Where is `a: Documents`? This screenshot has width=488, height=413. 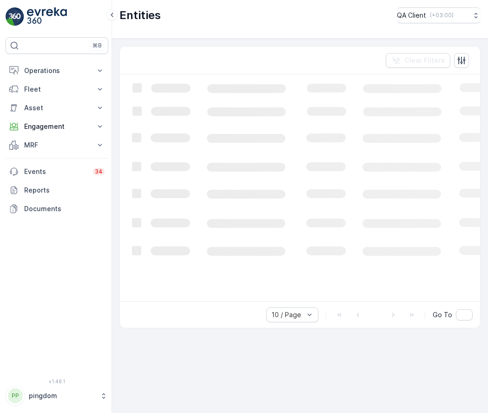 a: Documents is located at coordinates (57, 209).